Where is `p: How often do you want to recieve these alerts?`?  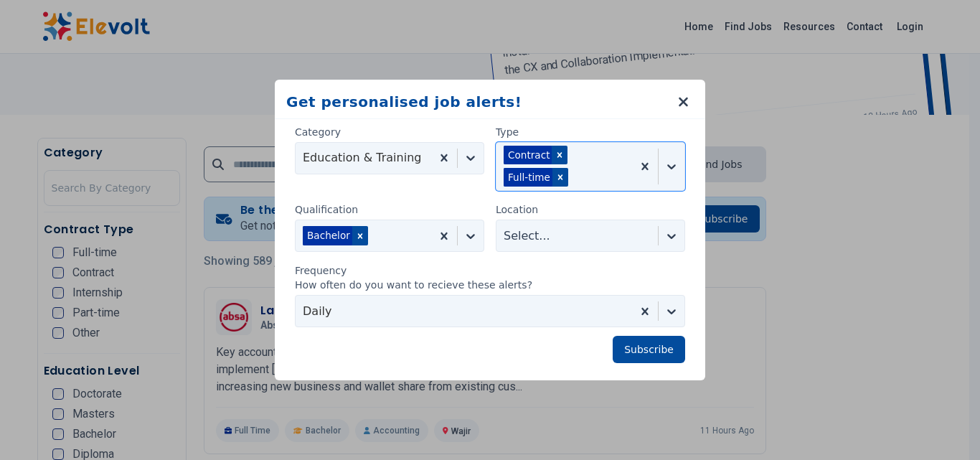
p: How often do you want to recieve these alerts? is located at coordinates (490, 285).